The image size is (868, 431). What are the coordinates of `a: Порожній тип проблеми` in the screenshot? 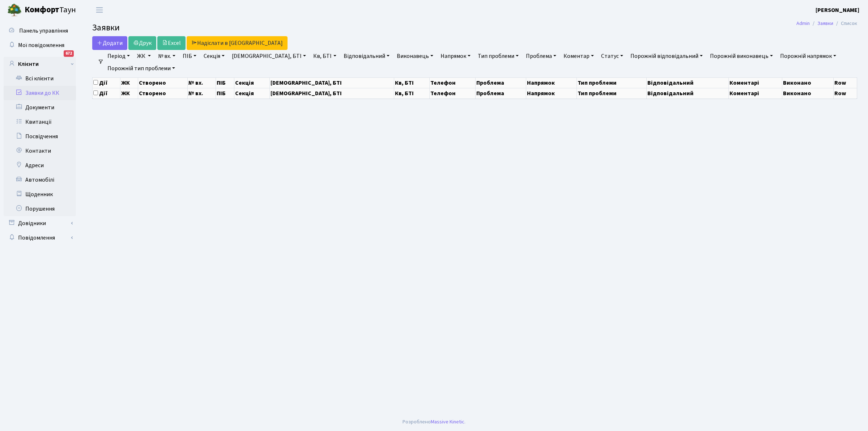 It's located at (141, 68).